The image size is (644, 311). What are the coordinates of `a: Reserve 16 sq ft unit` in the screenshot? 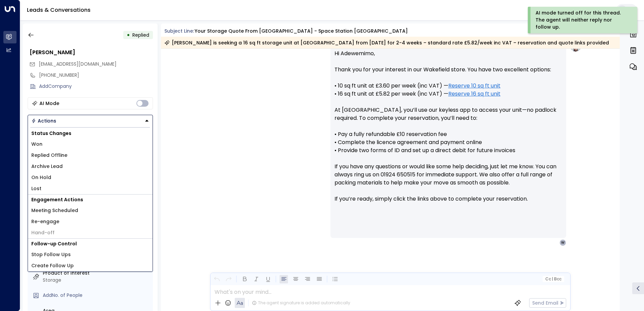 It's located at (474, 94).